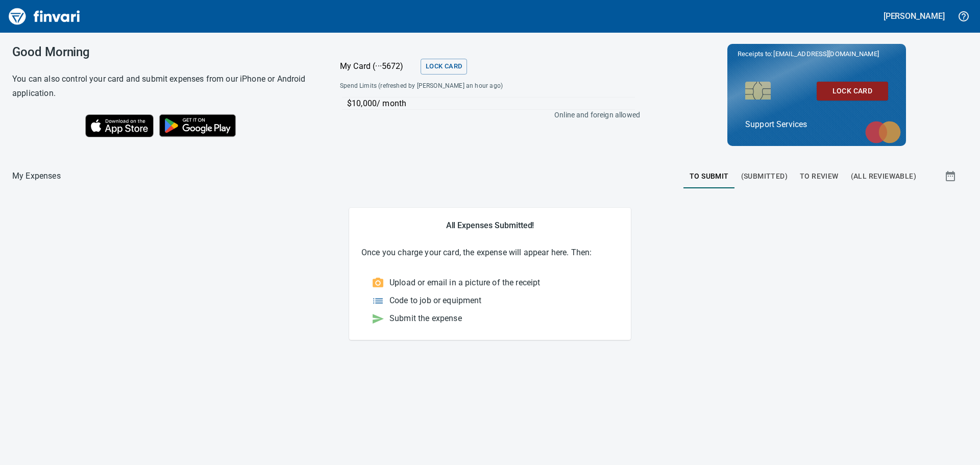 The height and width of the screenshot is (465, 980). What do you see at coordinates (44, 16) in the screenshot?
I see `a: Finvari` at bounding box center [44, 16].